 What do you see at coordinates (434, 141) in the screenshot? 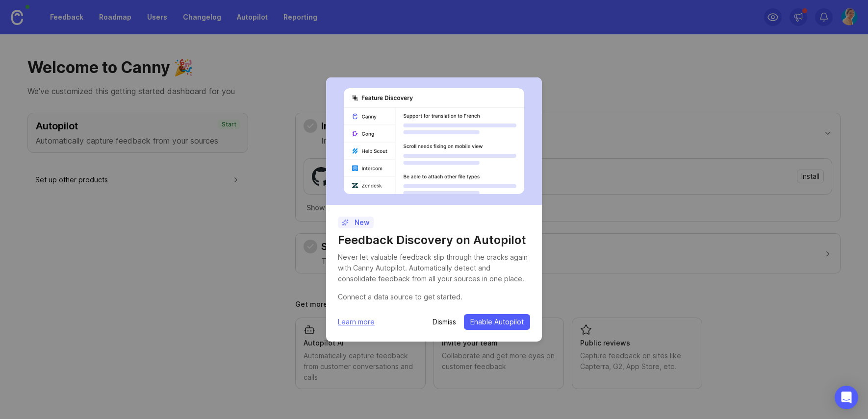
I see `img: autopilot-456452bdd303029aca878276f8eef889.svg` at bounding box center [434, 141].